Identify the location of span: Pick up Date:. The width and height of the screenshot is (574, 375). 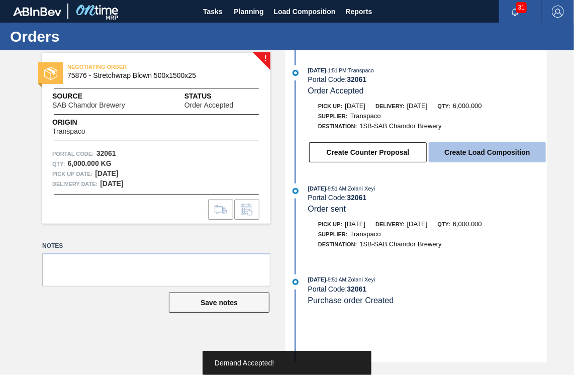
(72, 174).